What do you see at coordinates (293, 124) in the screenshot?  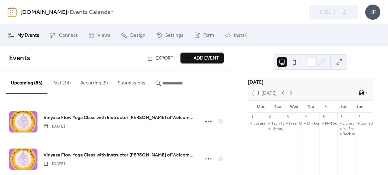 I see `div: Free Covid-19 at-home testing kits` at bounding box center [293, 124].